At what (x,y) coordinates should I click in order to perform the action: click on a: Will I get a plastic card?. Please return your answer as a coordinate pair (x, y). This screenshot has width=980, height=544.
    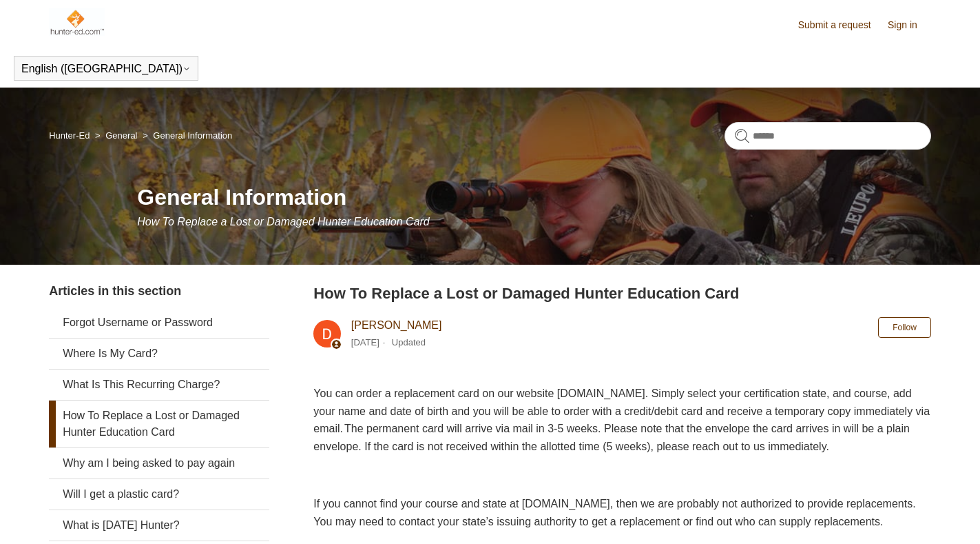
    Looking at the image, I should click on (159, 494).